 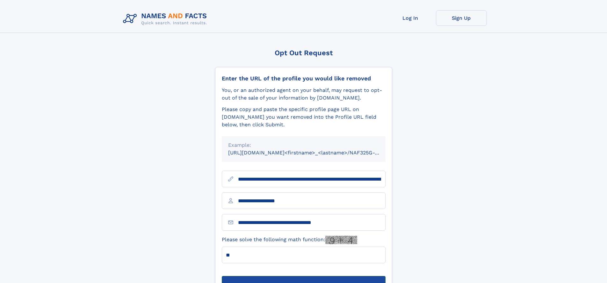 I want to click on a: Log In, so click(x=411, y=18).